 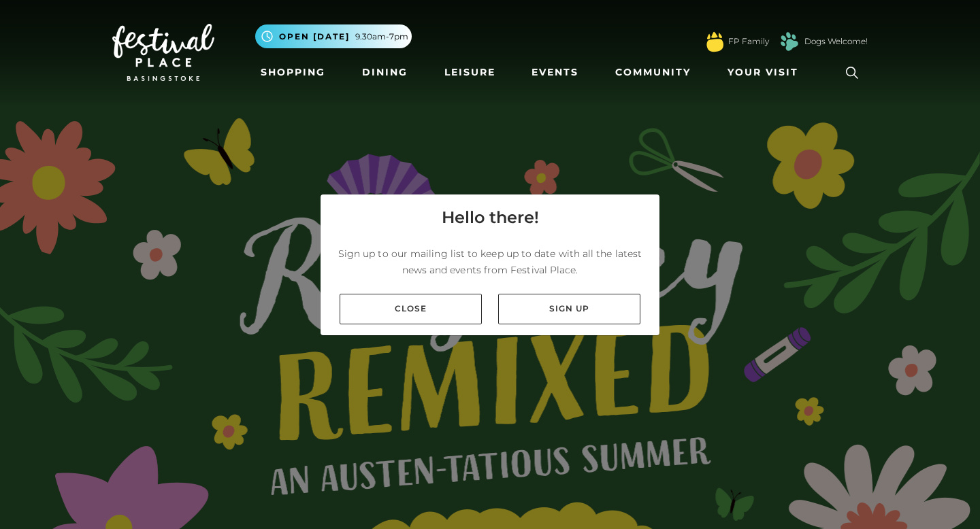 I want to click on a: Sign up, so click(x=569, y=309).